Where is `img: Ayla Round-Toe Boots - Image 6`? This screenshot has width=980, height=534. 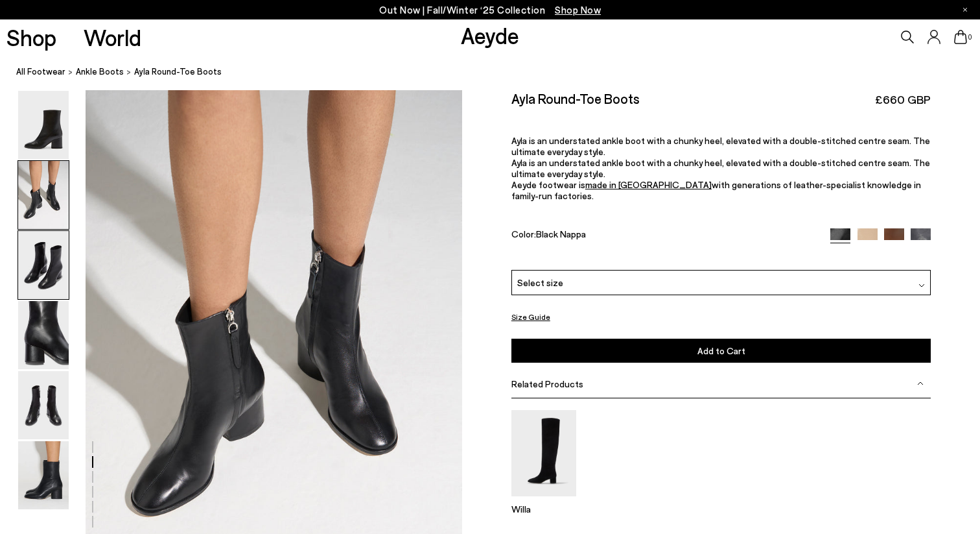 img: Ayla Round-Toe Boots - Image 6 is located at coordinates (43, 475).